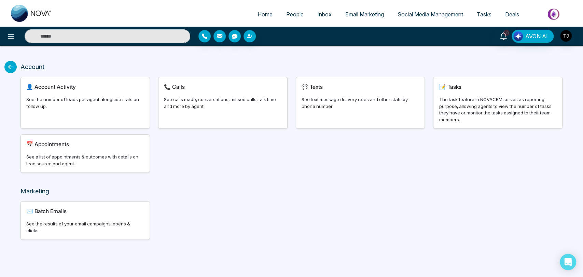  Describe the element at coordinates (85, 227) in the screenshot. I see `div: See the results of your email campaigns, opens & clicks.` at that location.